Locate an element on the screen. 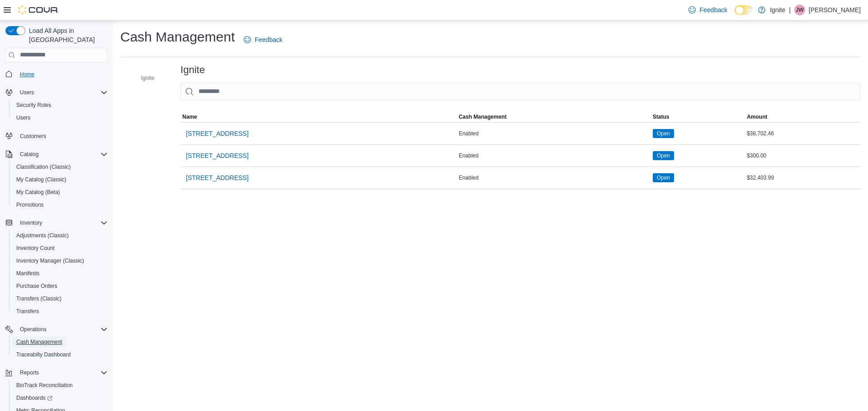  div: $300.00 is located at coordinates (803, 156).